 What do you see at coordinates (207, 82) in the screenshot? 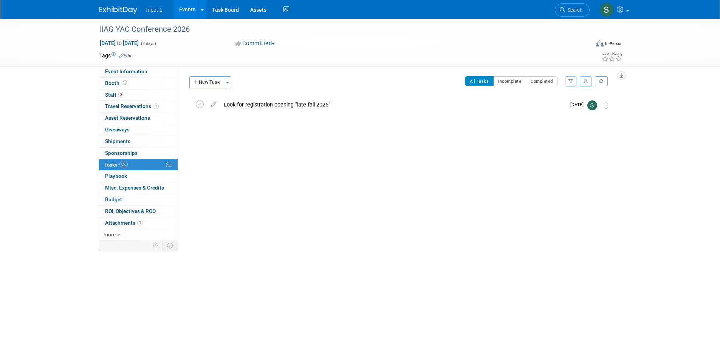
I see `button: New Task` at bounding box center [207, 82].